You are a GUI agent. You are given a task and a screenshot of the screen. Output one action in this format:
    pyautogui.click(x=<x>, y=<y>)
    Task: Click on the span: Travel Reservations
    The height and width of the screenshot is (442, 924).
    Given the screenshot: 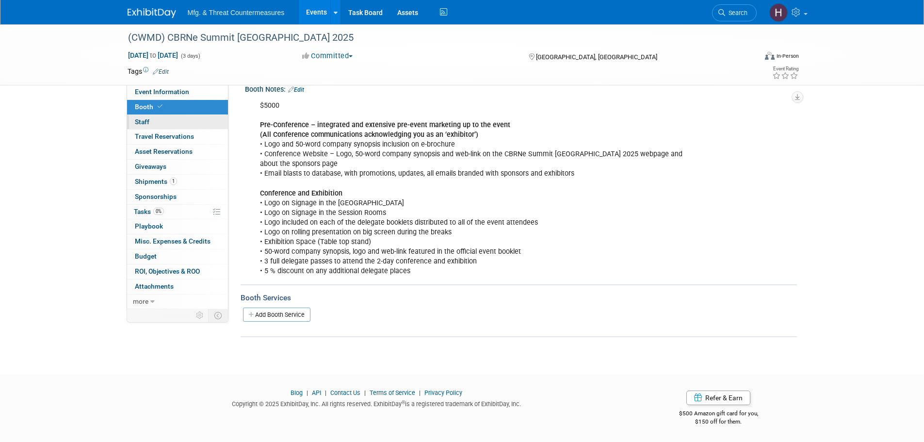 What is the action you would take?
    pyautogui.click(x=164, y=136)
    